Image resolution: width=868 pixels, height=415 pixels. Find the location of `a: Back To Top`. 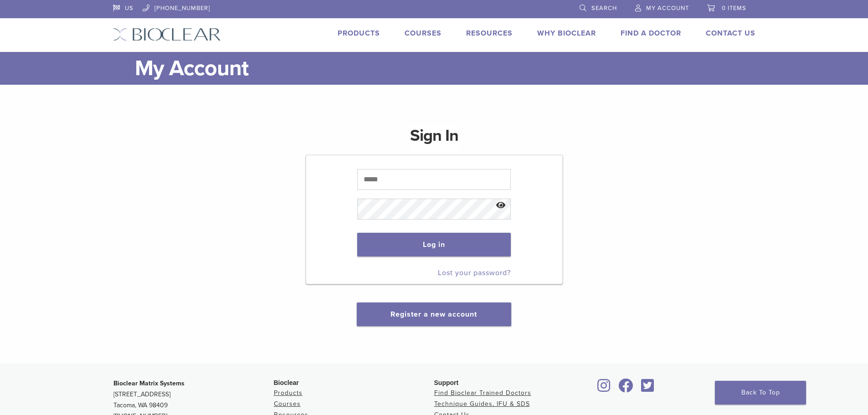

a: Back To Top is located at coordinates (761, 392).